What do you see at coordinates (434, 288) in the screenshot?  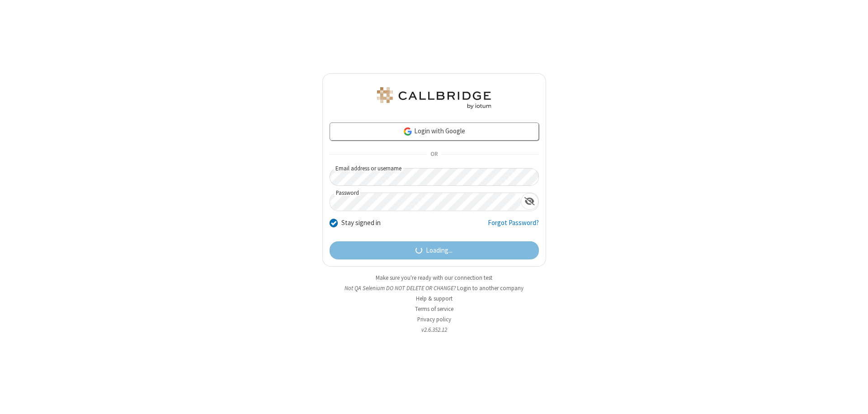 I see `li: Not QA Selenium DO NOT DELETE OR CHANGE?` at bounding box center [434, 288].